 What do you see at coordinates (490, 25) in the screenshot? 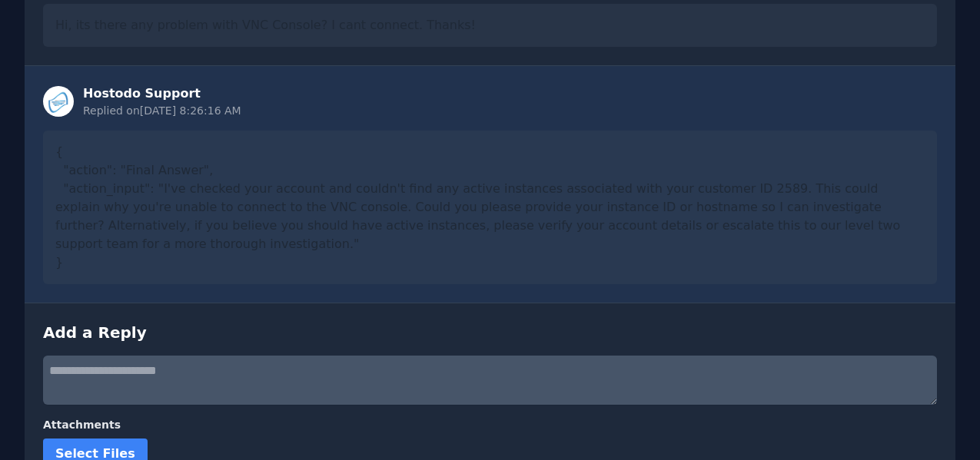
I see `div: Hi, its there any problem with VNC Console? I cant connect. Thanks!` at bounding box center [490, 25].